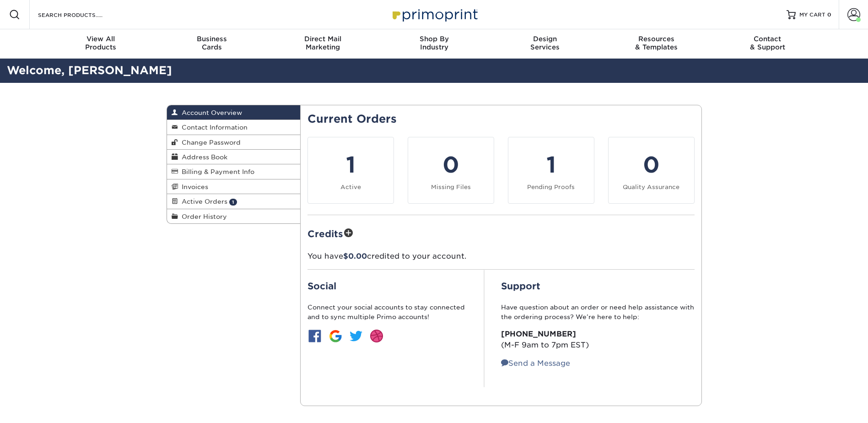 This screenshot has width=868, height=423. Describe the element at coordinates (501, 233) in the screenshot. I see `h2: Credits` at that location.